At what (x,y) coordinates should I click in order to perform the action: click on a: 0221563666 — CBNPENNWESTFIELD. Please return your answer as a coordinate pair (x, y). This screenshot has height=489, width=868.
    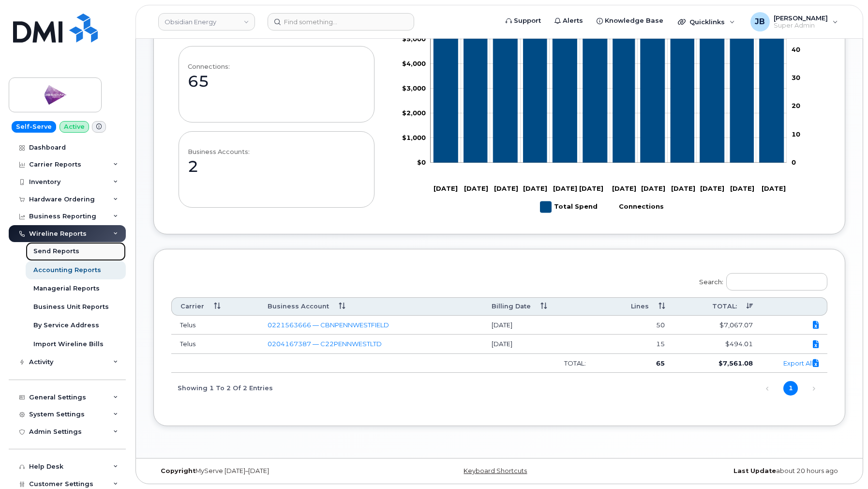
    Looking at the image, I should click on (328, 325).